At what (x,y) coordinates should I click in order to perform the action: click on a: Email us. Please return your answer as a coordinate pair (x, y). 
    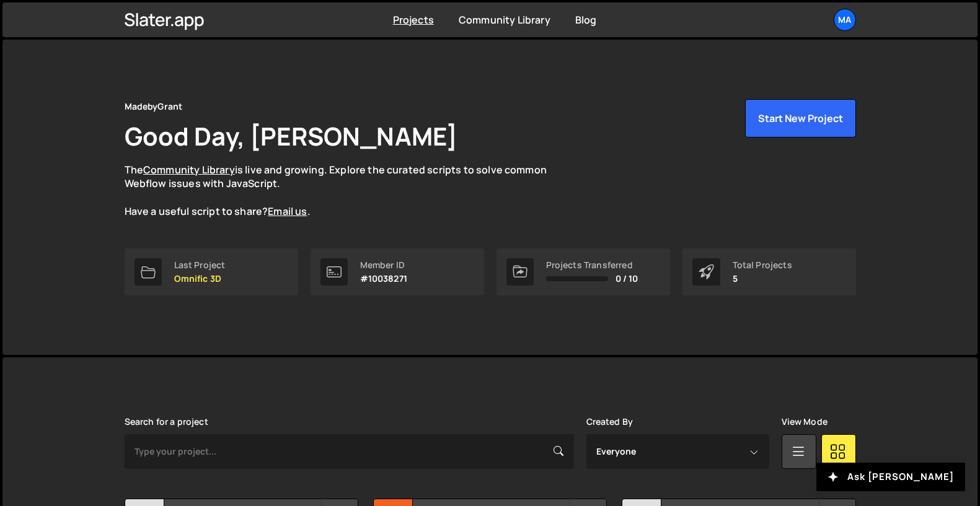
    Looking at the image, I should click on (287, 211).